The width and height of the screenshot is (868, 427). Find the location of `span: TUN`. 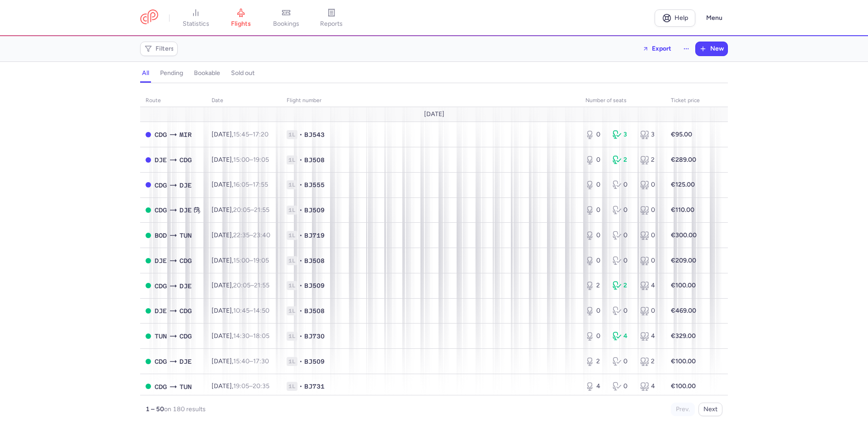

span: TUN is located at coordinates (161, 336).